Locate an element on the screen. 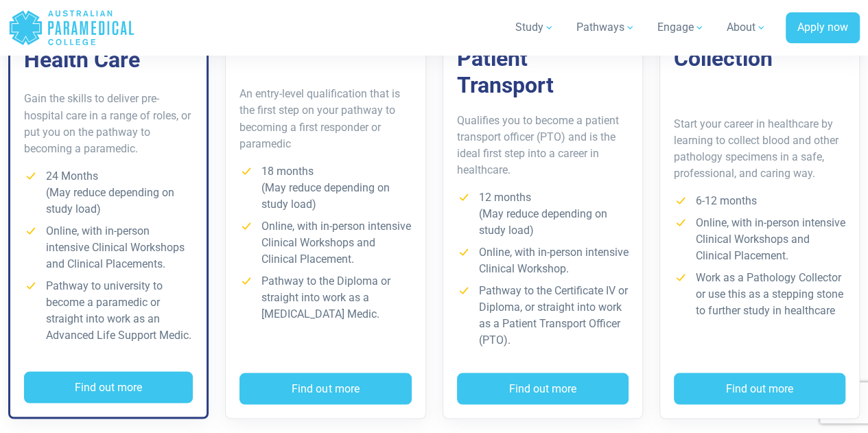 Image resolution: width=868 pixels, height=433 pixels. li: Work as a Pathology Collector or use this as a stepping stone to further study in healthcare is located at coordinates (760, 294).